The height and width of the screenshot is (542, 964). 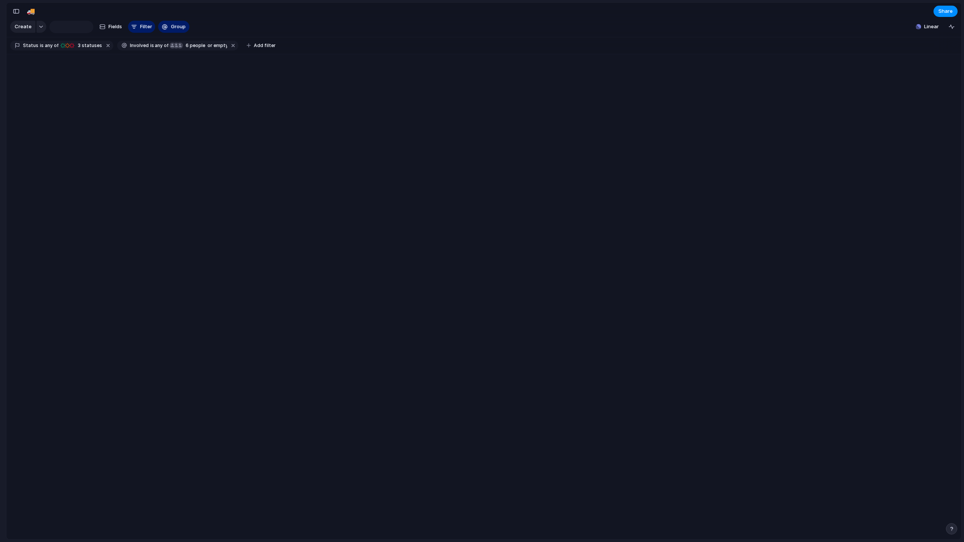 I want to click on span: or empty, so click(x=217, y=46).